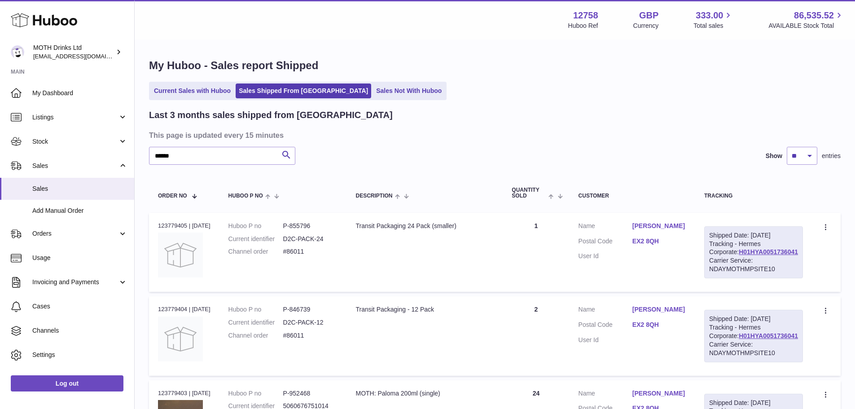 Image resolution: width=855 pixels, height=409 pixels. What do you see at coordinates (424, 309) in the screenshot?
I see `div: Transit Packaging - 12 Pack` at bounding box center [424, 309].